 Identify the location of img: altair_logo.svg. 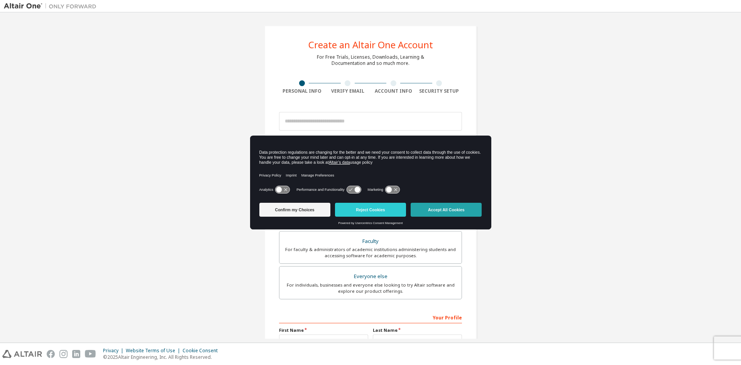
(22, 353).